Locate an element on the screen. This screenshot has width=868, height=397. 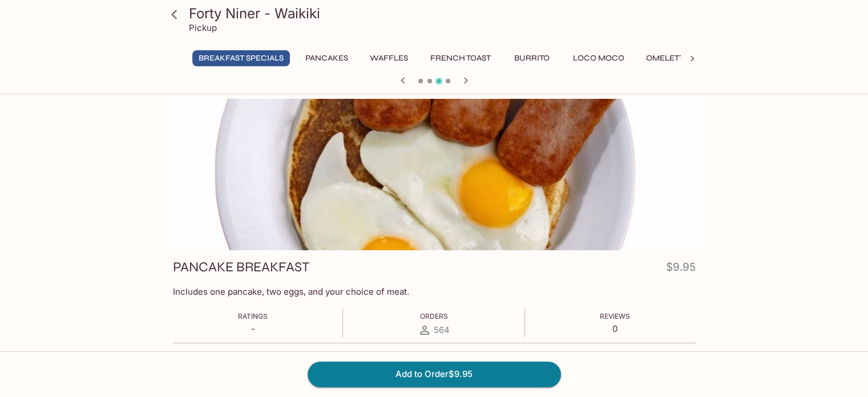
span: Reviews is located at coordinates (615, 316).